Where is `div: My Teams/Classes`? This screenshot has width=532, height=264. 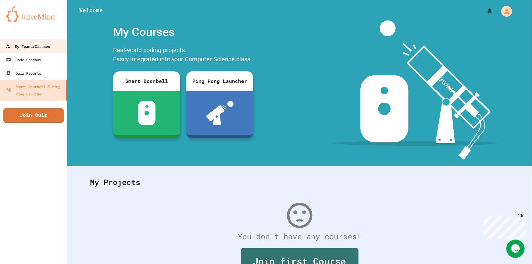
div: My Teams/Classes is located at coordinates (27, 46).